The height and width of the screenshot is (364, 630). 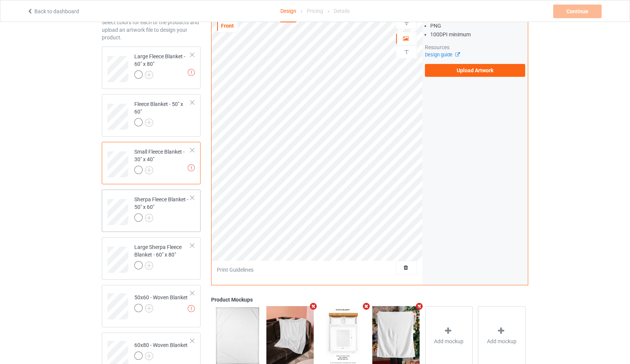 I want to click on div: Resources, so click(x=475, y=47).